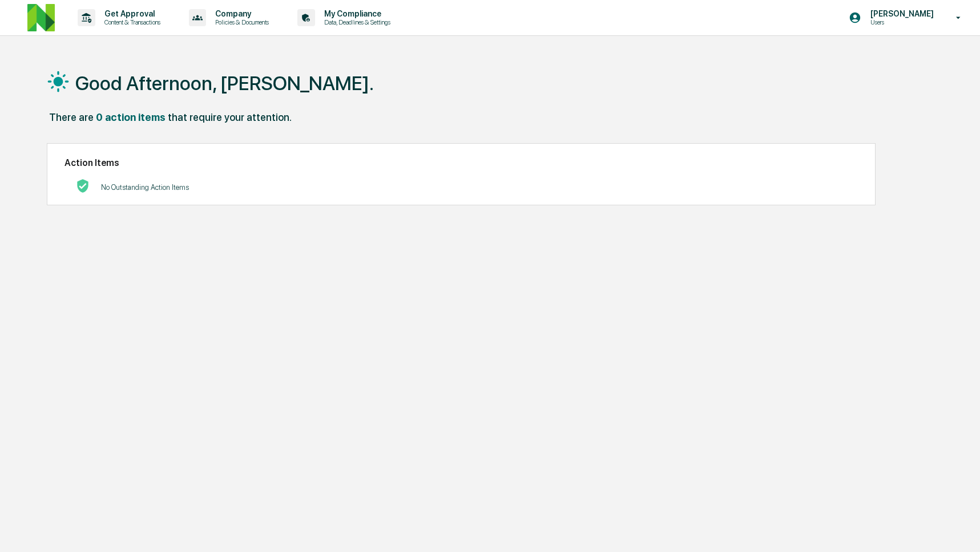 The image size is (980, 552). Describe the element at coordinates (72, 117) in the screenshot. I see `div: There are` at that location.